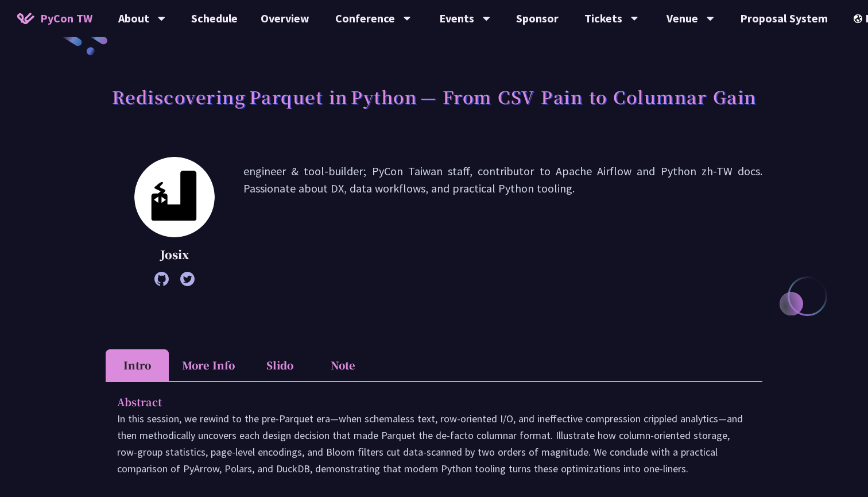 This screenshot has width=868, height=497. What do you see at coordinates (423, 401) in the screenshot?
I see `p: Abstract` at bounding box center [423, 401].